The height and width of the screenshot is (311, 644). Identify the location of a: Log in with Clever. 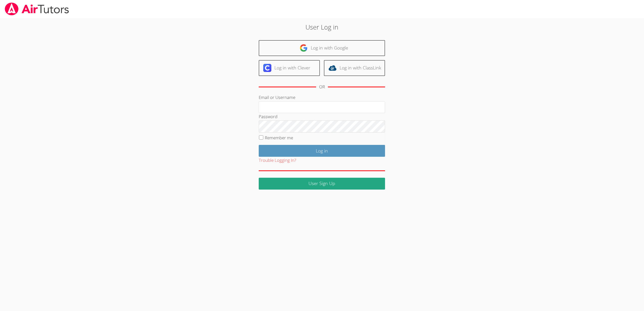
(290, 68).